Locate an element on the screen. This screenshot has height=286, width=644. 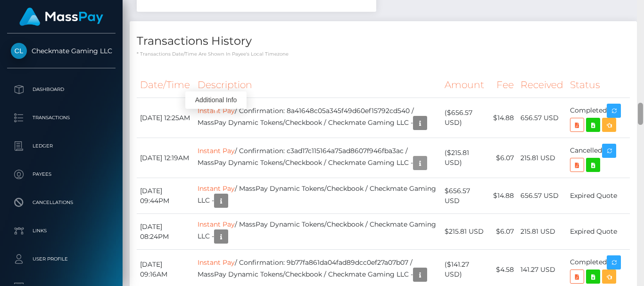
a: Payees is located at coordinates (61, 174).